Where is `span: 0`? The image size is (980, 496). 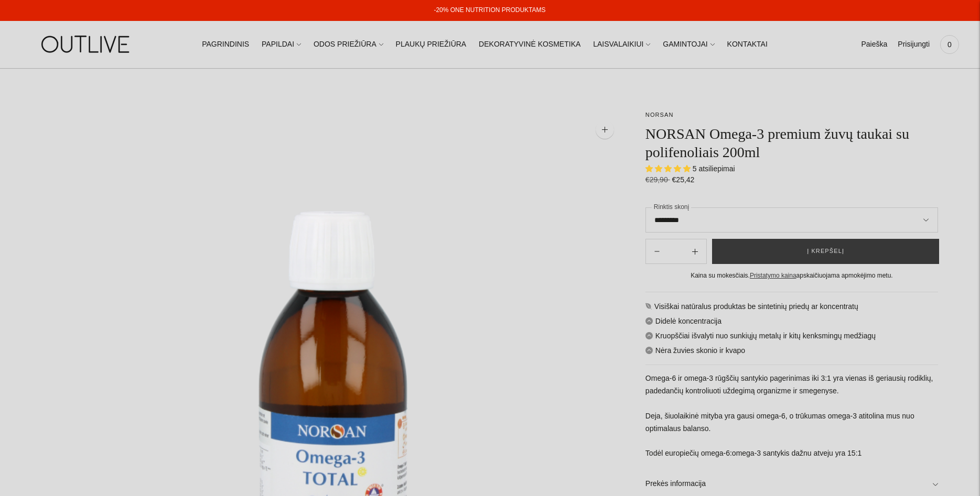
span: 0 is located at coordinates (950, 45).